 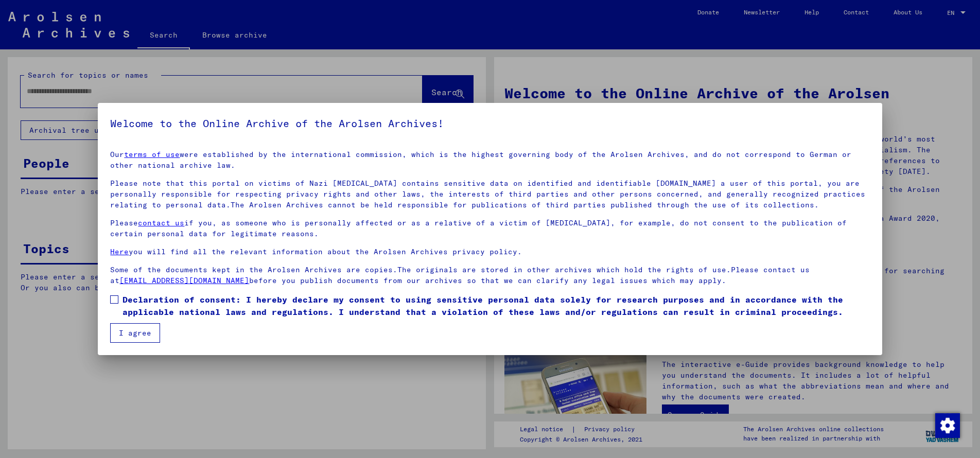 What do you see at coordinates (490, 251) in the screenshot?
I see `p: you will find all the relevant information about the Arolsen Archives privacy policy.` at bounding box center [490, 251].